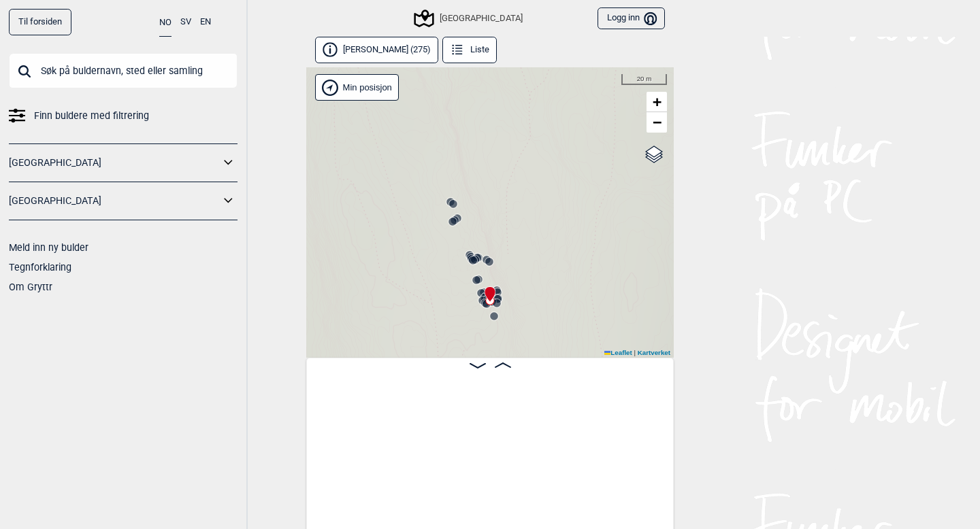 The height and width of the screenshot is (529, 980). What do you see at coordinates (91, 116) in the screenshot?
I see `span: Finn buldere med filtrering` at bounding box center [91, 116].